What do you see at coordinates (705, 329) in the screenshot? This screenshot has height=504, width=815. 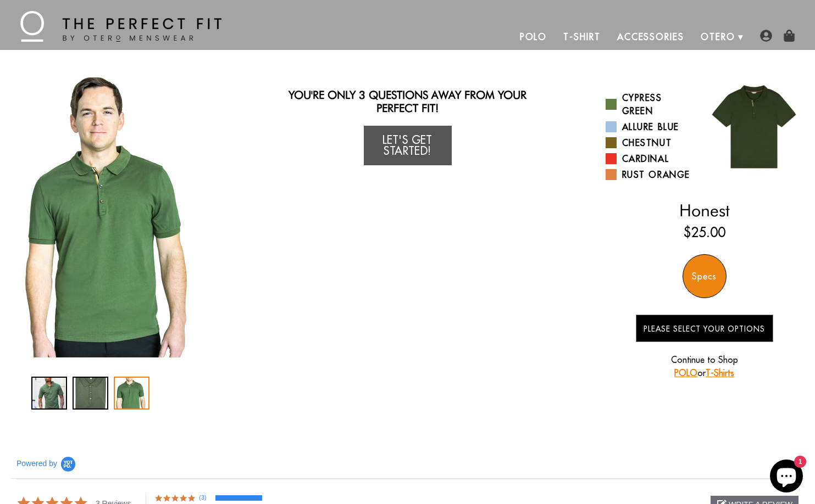 I see `button: Please Select Your Options` at bounding box center [705, 329].